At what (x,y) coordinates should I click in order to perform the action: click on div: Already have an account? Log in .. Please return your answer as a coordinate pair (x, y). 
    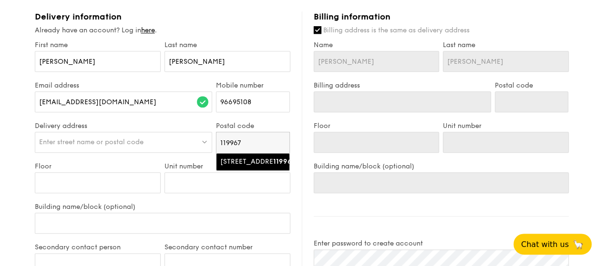
    Looking at the image, I should click on (163, 31).